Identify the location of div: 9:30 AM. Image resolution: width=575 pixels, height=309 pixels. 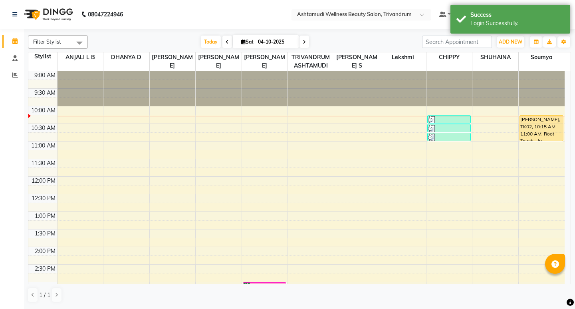
(45, 93).